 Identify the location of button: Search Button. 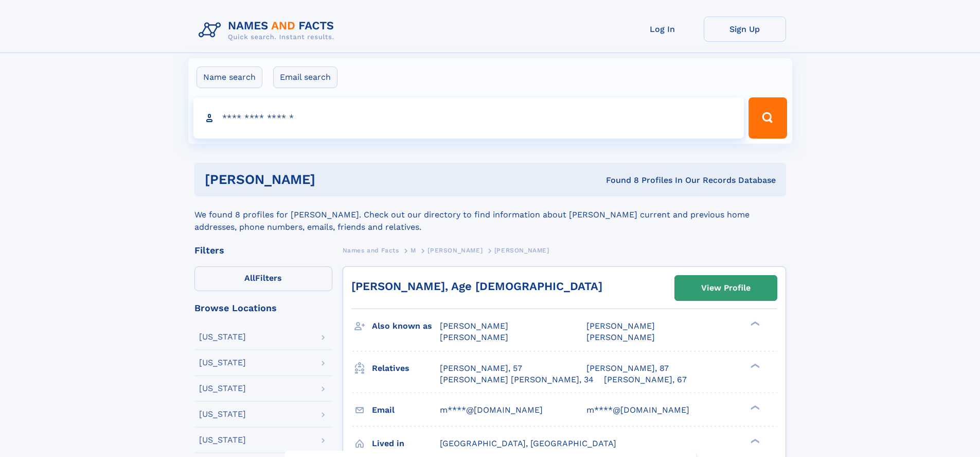
(768, 118).